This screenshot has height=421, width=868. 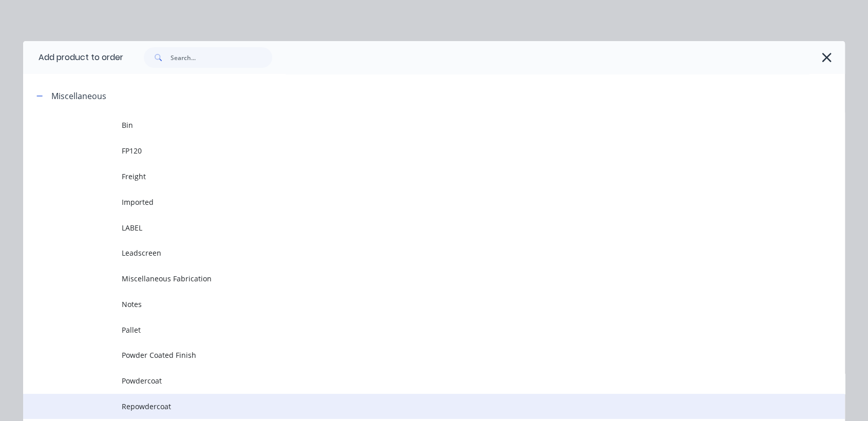 I want to click on span: Powder Coated Finish, so click(x=411, y=354).